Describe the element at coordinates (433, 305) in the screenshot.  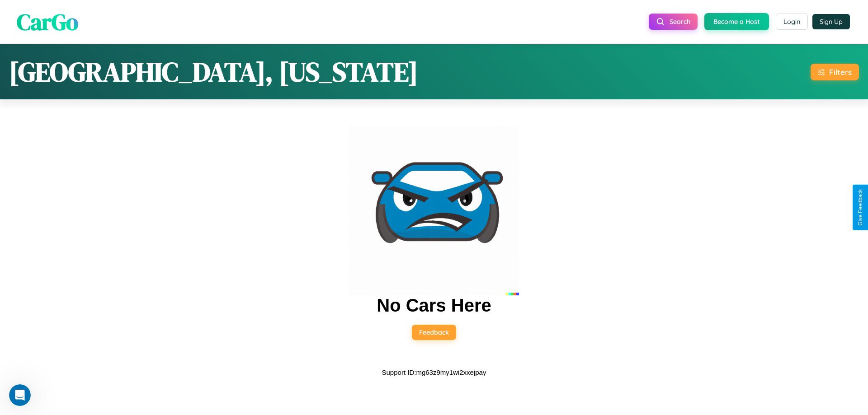
I see `h2: No Cars Here` at that location.